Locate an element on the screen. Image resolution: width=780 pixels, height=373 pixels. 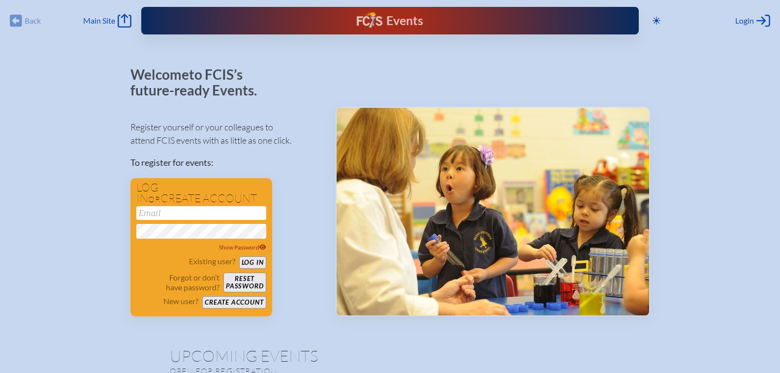
button: Log in is located at coordinates (252, 262).